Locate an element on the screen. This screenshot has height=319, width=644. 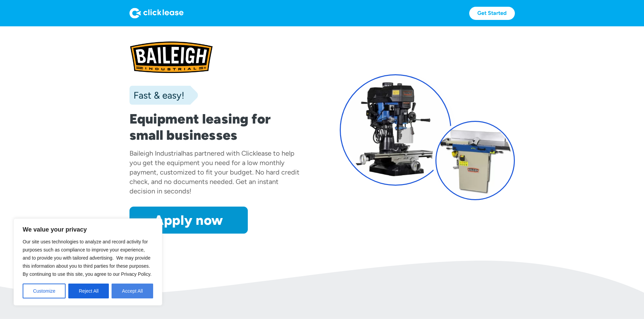
div: Fast & easy! is located at coordinates (157, 95).